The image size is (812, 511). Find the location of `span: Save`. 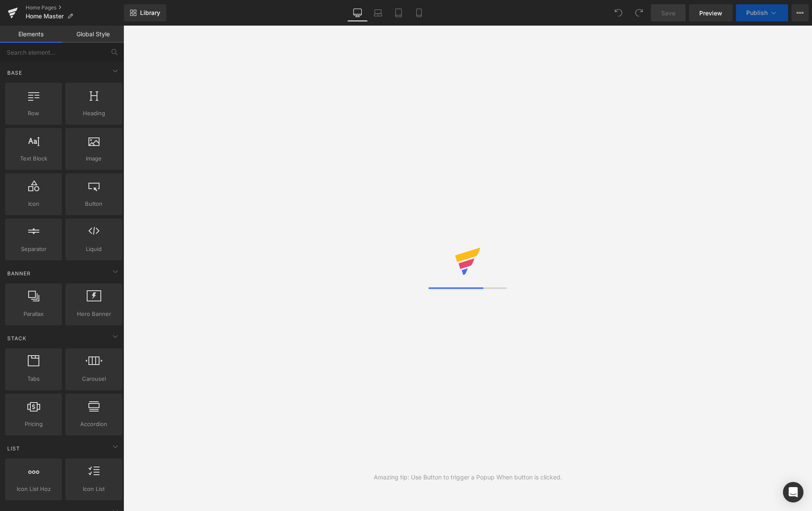

span: Save is located at coordinates (668, 13).